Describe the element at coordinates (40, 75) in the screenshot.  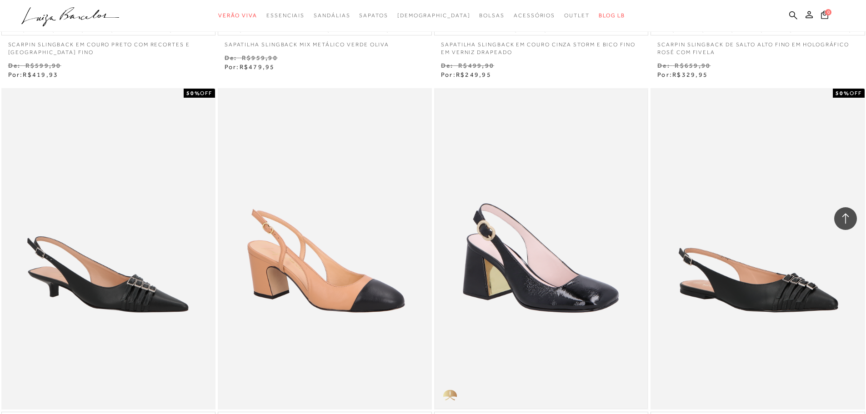
I see `span: R$419,93` at that location.